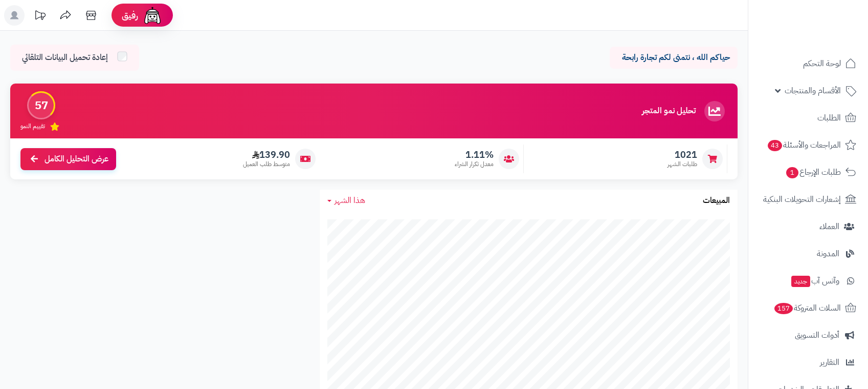 The width and height of the screenshot is (868, 389). Describe the element at coordinates (474, 155) in the screenshot. I see `span: 1.11%` at that location.